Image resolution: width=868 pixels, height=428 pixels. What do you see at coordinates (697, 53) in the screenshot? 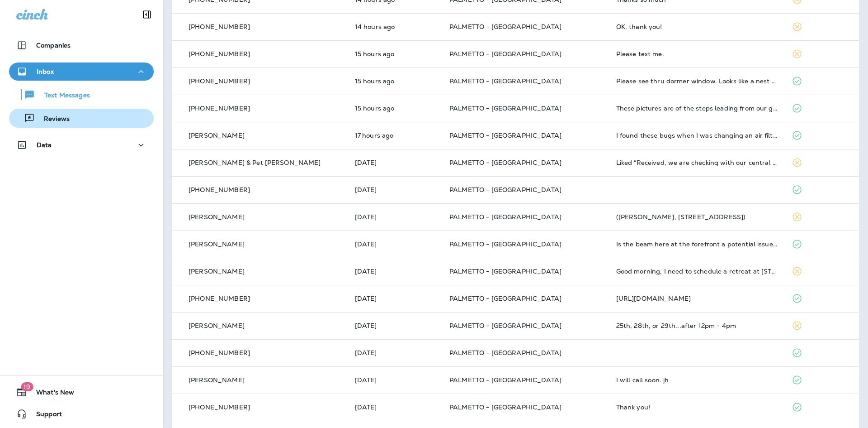
I see `div: Please text me.` at bounding box center [697, 53].